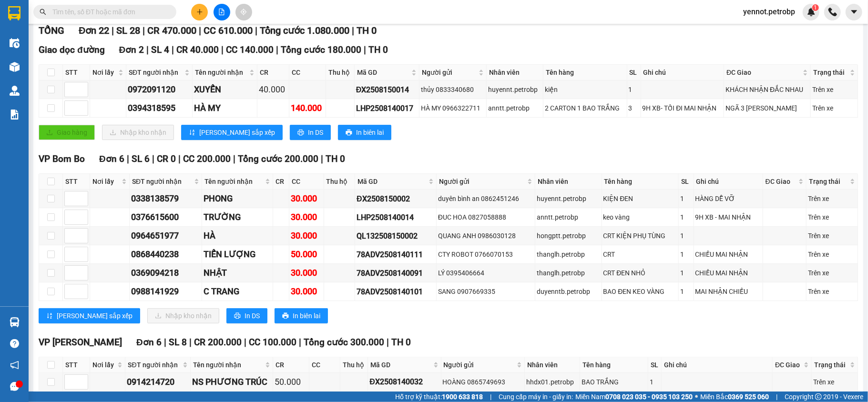  Describe the element at coordinates (811, 12) in the screenshot. I see `img: icon-new-feature` at that location.